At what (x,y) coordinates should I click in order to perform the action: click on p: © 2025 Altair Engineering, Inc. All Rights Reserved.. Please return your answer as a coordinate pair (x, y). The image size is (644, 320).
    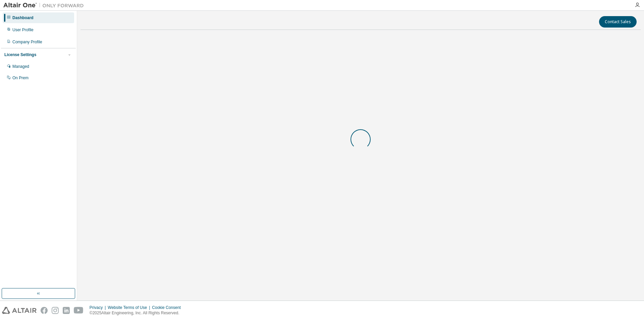
    Looking at the image, I should click on (137, 313).